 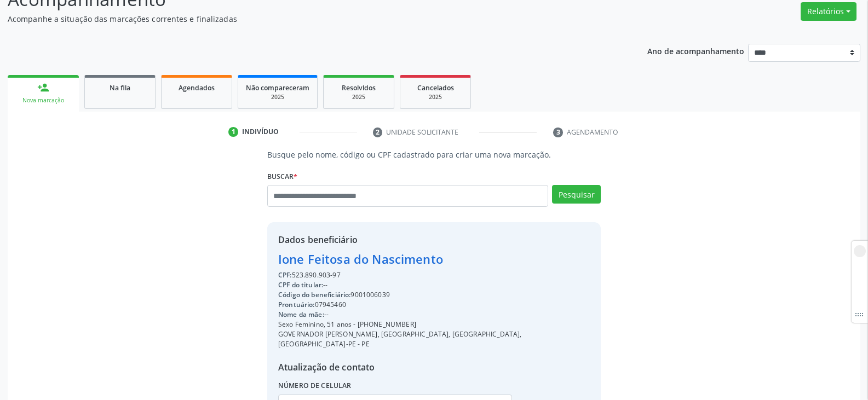 I want to click on span: CPF:, so click(x=285, y=275).